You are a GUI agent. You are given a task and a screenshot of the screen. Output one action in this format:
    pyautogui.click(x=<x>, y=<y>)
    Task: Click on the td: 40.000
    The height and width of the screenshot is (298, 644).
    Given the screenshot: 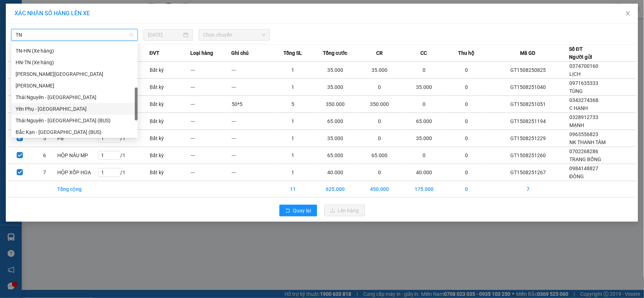 What is the action you would take?
    pyautogui.click(x=424, y=172)
    